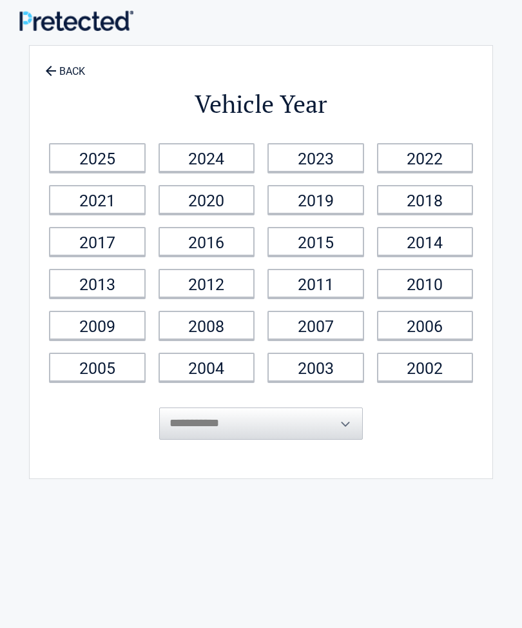  Describe the element at coordinates (207, 367) in the screenshot. I see `a: 2004` at that location.